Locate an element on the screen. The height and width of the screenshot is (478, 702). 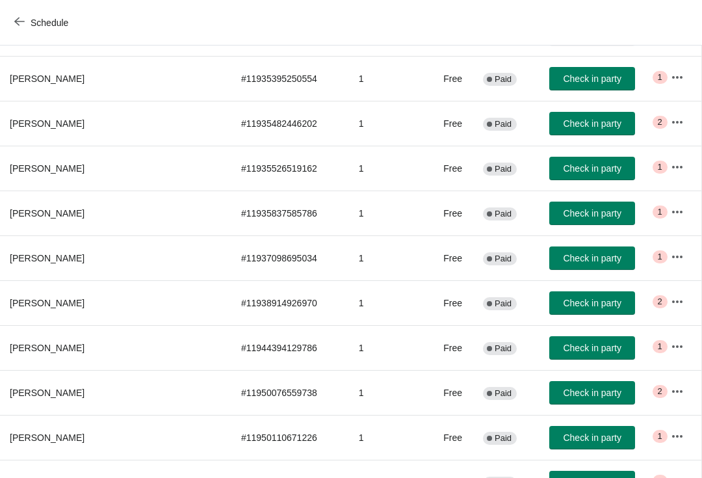
td: # 11950110671226 is located at coordinates (289, 437).